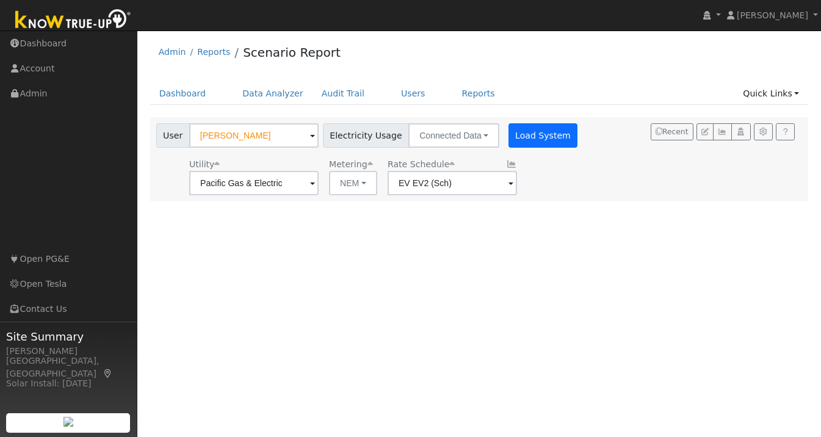 The height and width of the screenshot is (437, 821). What do you see at coordinates (183, 93) in the screenshot?
I see `a: Dashboard` at bounding box center [183, 93].